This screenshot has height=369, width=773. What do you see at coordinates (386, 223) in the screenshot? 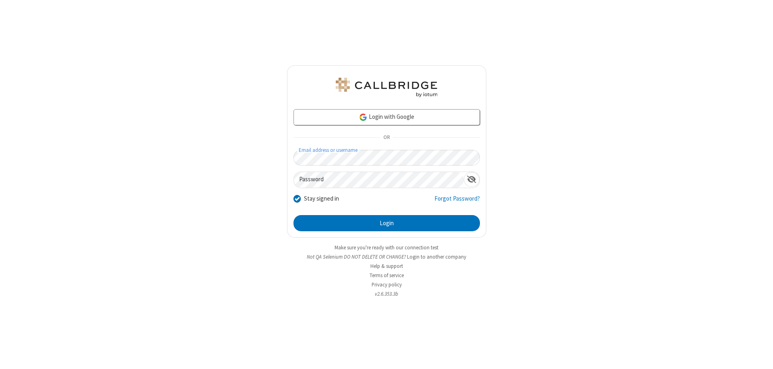
I see `button: Login` at bounding box center [386, 223].